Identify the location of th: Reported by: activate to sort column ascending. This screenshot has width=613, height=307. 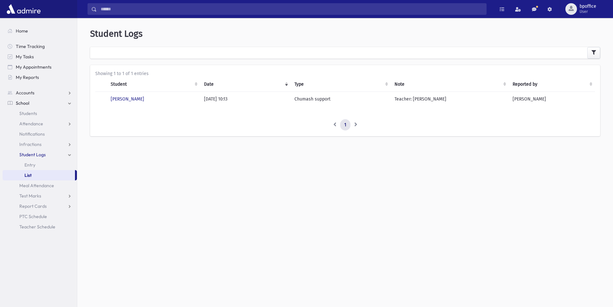
(552, 84).